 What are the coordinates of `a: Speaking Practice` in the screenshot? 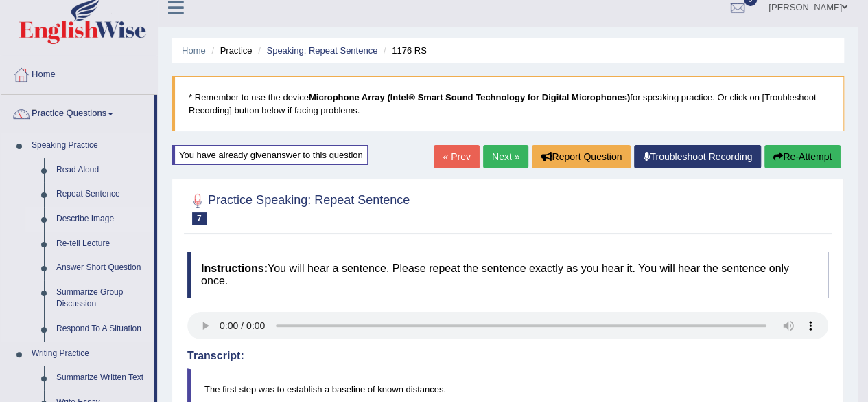 It's located at (89, 145).